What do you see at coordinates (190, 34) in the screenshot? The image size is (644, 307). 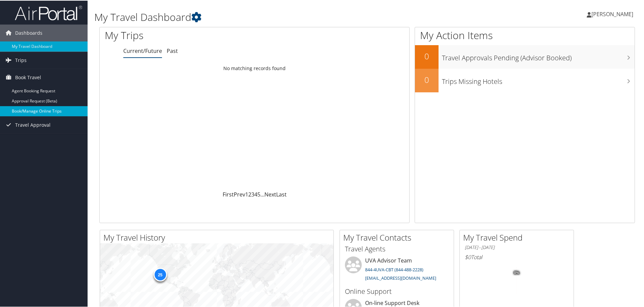 I see `h1: My Trips` at bounding box center [190, 34].